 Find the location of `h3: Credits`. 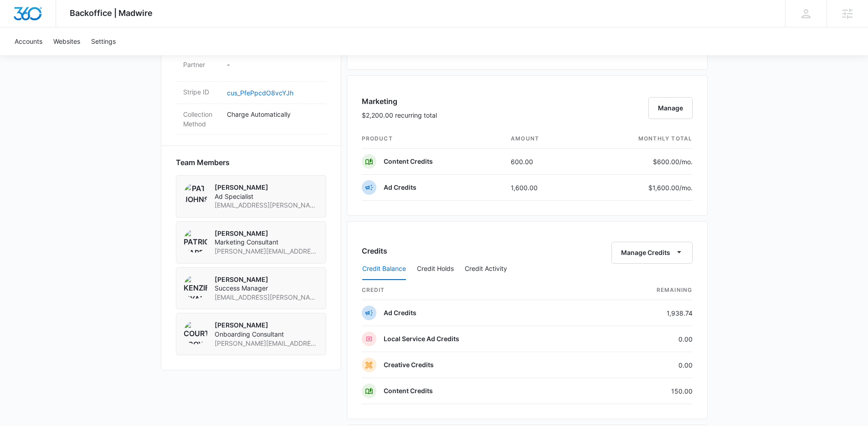

h3: Credits is located at coordinates (375, 250).